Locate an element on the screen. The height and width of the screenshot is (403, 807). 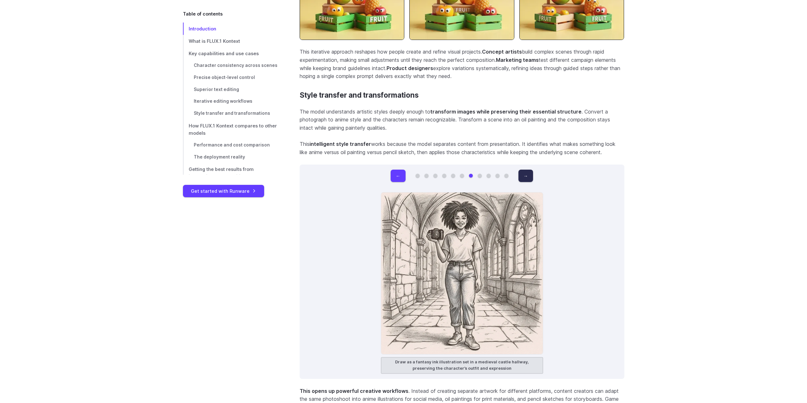
span: Iterative editing workflows is located at coordinates (223, 101).